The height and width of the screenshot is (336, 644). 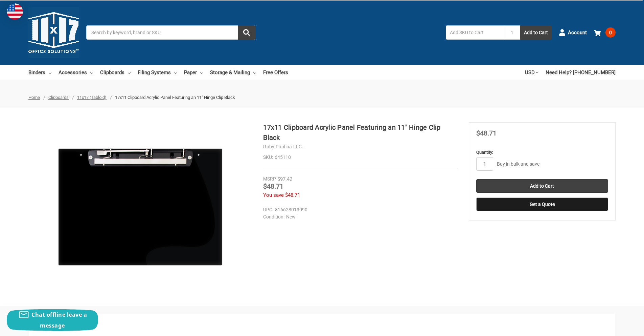 I want to click on span: 0, so click(x=611, y=32).